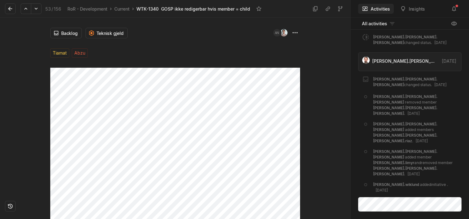 The image size is (469, 219). What do you see at coordinates (206, 9) in the screenshot?
I see `div: GOSP ikke redigerbar hvis member = child` at bounding box center [206, 9].